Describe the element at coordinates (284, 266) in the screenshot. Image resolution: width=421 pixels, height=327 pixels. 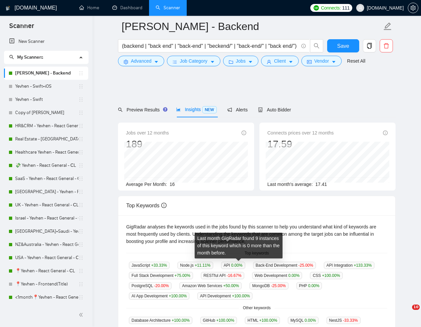
I see `span: Back-End Development` at that location.